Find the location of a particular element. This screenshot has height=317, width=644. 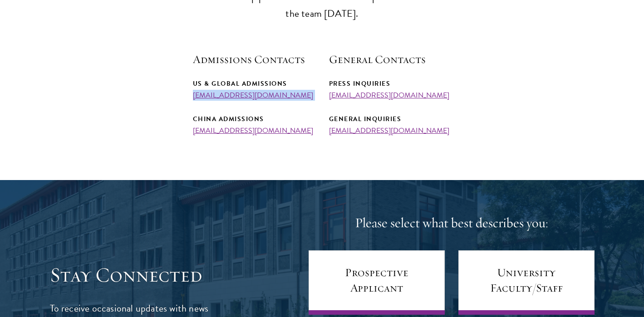

h5: General Contacts is located at coordinates (390, 59).